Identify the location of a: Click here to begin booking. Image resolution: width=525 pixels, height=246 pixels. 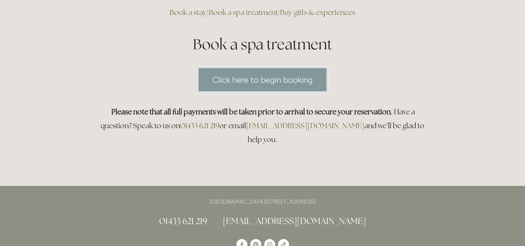
(262, 79).